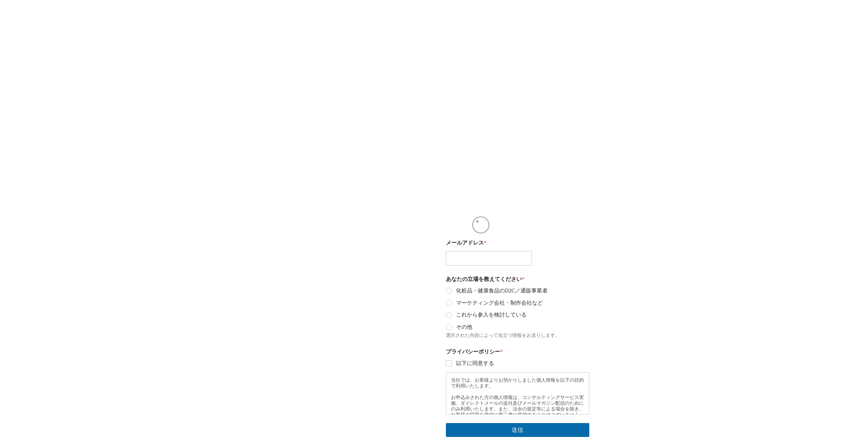 The width and height of the screenshot is (868, 439). Describe the element at coordinates (500, 291) in the screenshot. I see `label: 化粧品・健康食品のD2C／通販事業者` at that location.